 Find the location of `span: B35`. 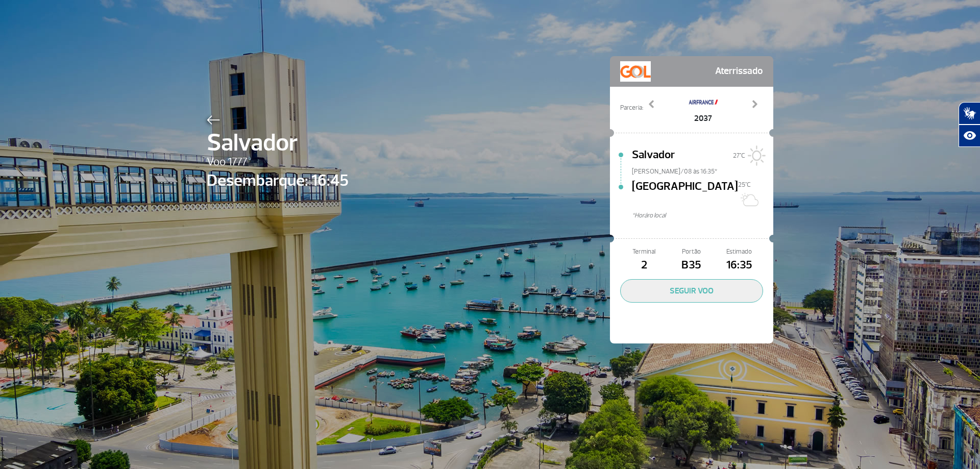

span: B35 is located at coordinates (691, 265).